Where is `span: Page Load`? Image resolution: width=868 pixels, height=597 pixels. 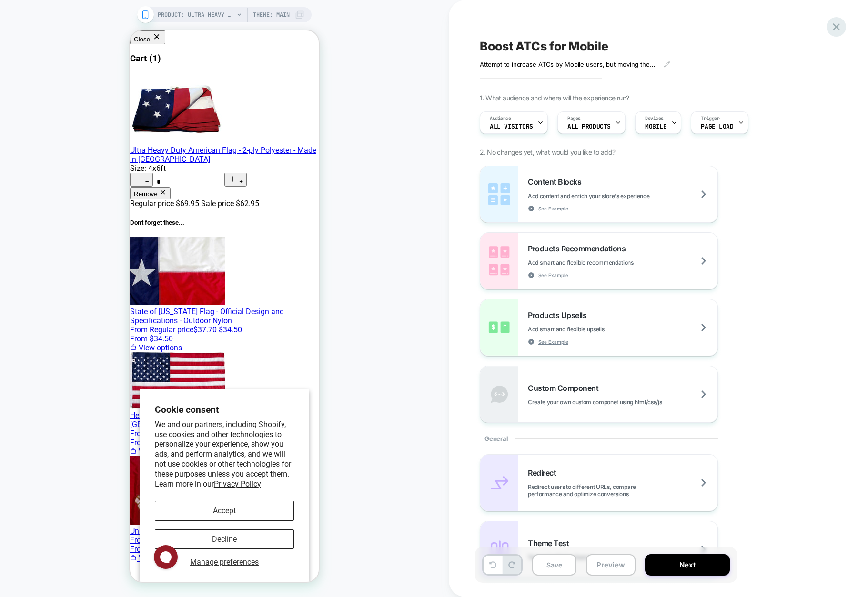
span: Page Load is located at coordinates (717, 127).